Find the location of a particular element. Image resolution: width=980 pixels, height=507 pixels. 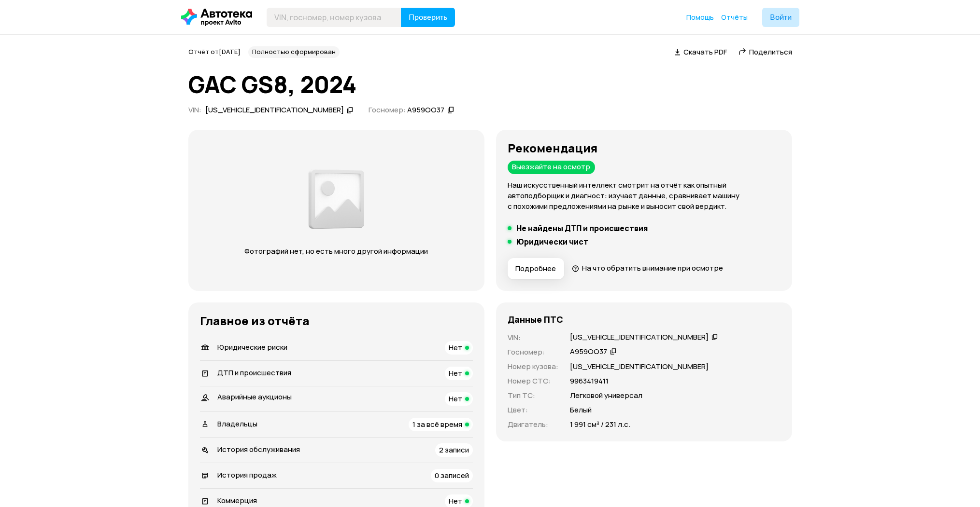

div: Полностью сформирован is located at coordinates (294, 52).